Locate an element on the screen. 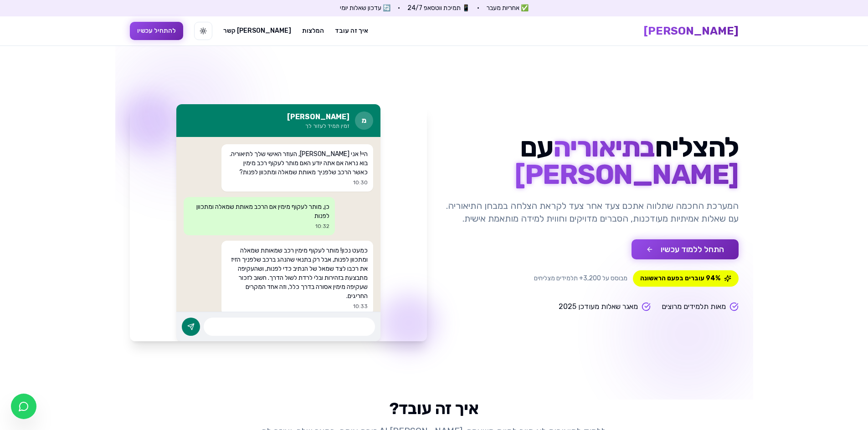 Image resolution: width=868 pixels, height=430 pixels. p: 10:32 is located at coordinates (259, 226).